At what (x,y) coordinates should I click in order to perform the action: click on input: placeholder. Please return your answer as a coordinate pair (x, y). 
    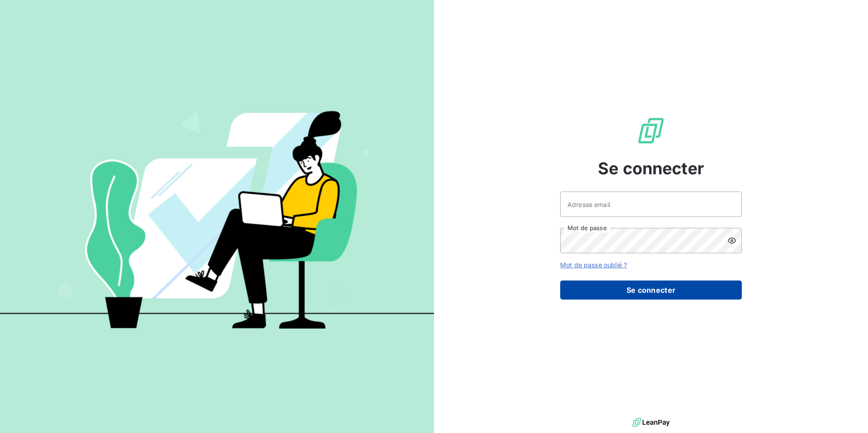
    Looking at the image, I should click on (651, 204).